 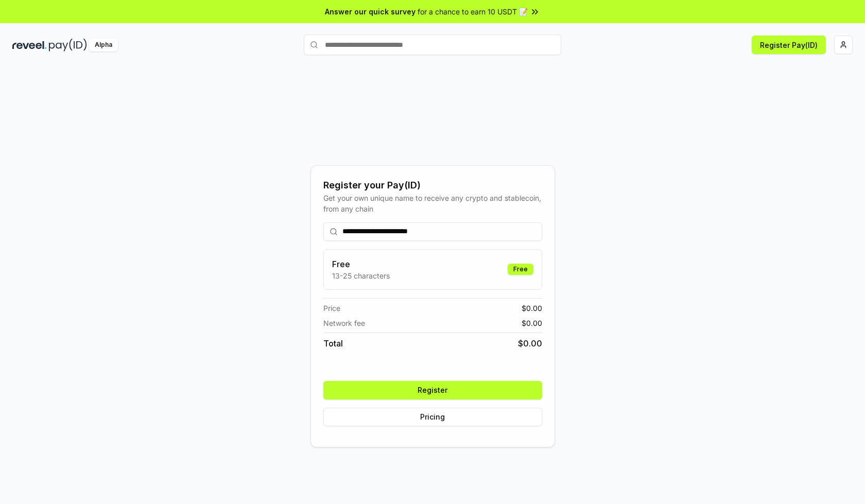 I want to click on button: Register Pay(ID), so click(x=788, y=45).